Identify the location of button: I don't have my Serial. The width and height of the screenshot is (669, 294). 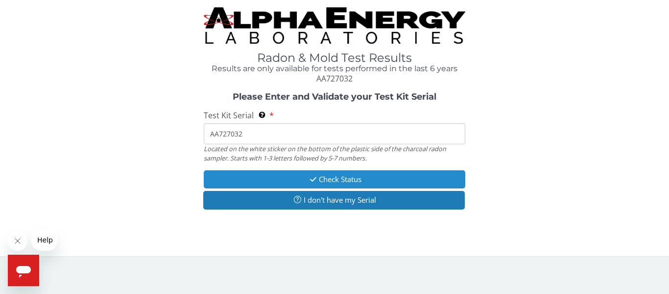
(334, 199).